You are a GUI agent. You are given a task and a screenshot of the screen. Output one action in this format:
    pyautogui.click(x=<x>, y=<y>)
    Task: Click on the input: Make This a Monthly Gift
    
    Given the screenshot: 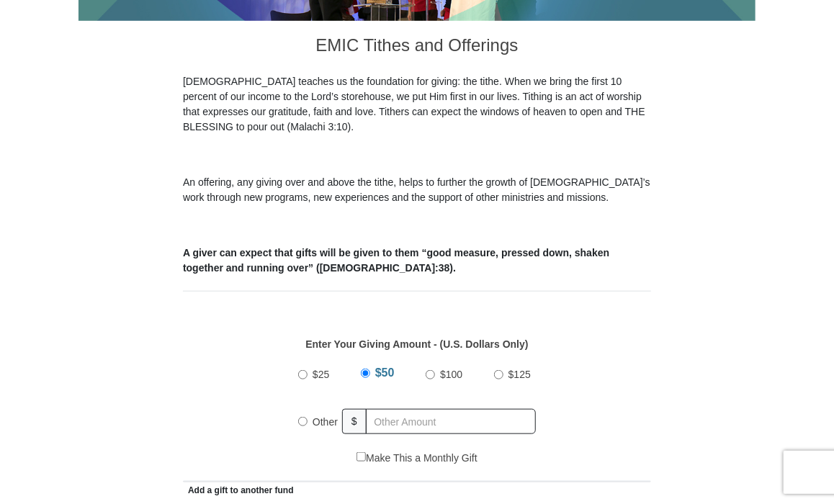 What is the action you would take?
    pyautogui.click(x=361, y=457)
    